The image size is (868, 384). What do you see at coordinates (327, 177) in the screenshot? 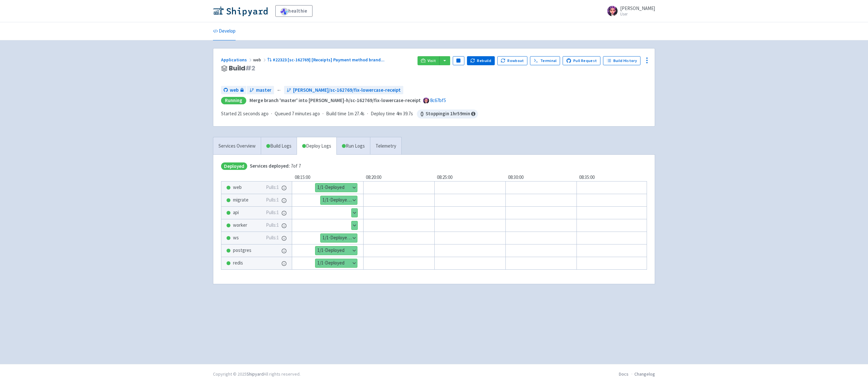
I see `div: 08:15:00` at bounding box center [327, 177].